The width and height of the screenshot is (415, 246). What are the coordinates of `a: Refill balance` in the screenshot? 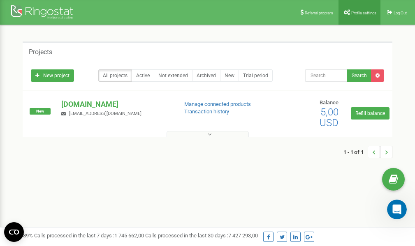 It's located at (370, 113).